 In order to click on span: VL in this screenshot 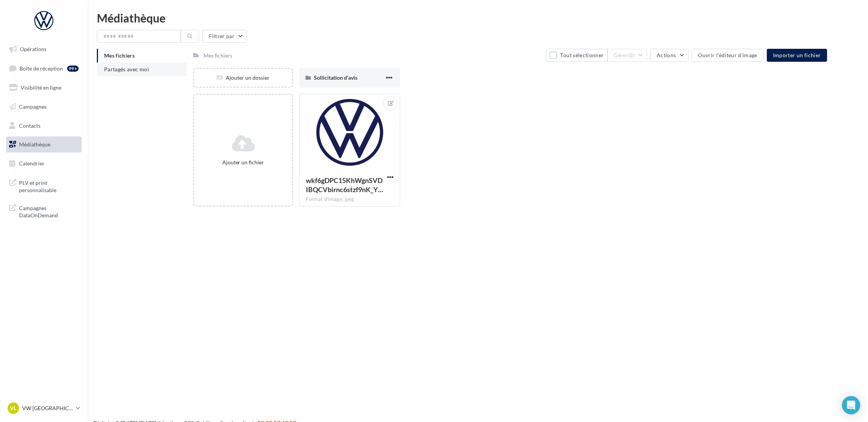, I will do `click(13, 409)`.